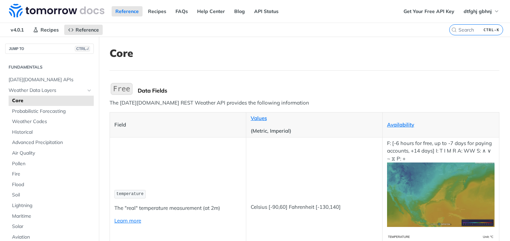  Describe the element at coordinates (51, 174) in the screenshot. I see `a: Fire` at that location.